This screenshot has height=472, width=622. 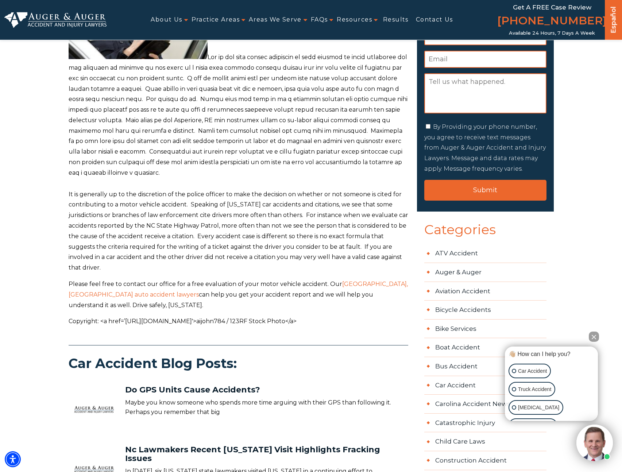 I want to click on a: Results, so click(x=396, y=20).